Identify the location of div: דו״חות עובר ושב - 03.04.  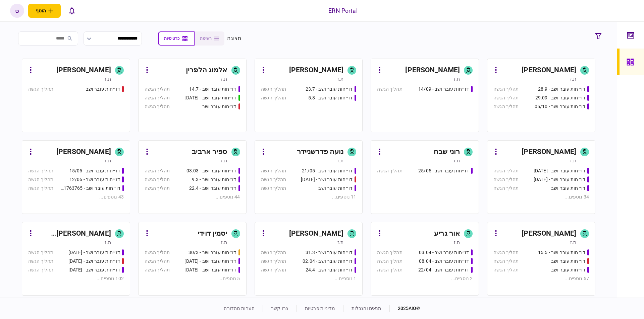
(444, 252).